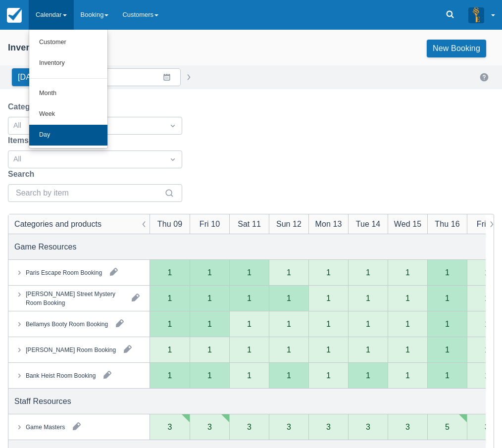 This screenshot has height=448, width=502. Describe the element at coordinates (456, 49) in the screenshot. I see `a: New Booking` at that location.